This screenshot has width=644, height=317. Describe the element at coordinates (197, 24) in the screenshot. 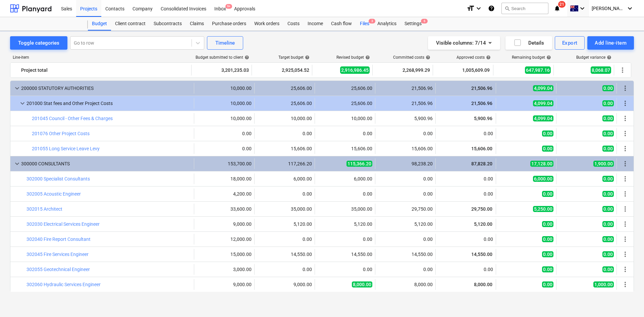

I see `div: Claims` at that location.